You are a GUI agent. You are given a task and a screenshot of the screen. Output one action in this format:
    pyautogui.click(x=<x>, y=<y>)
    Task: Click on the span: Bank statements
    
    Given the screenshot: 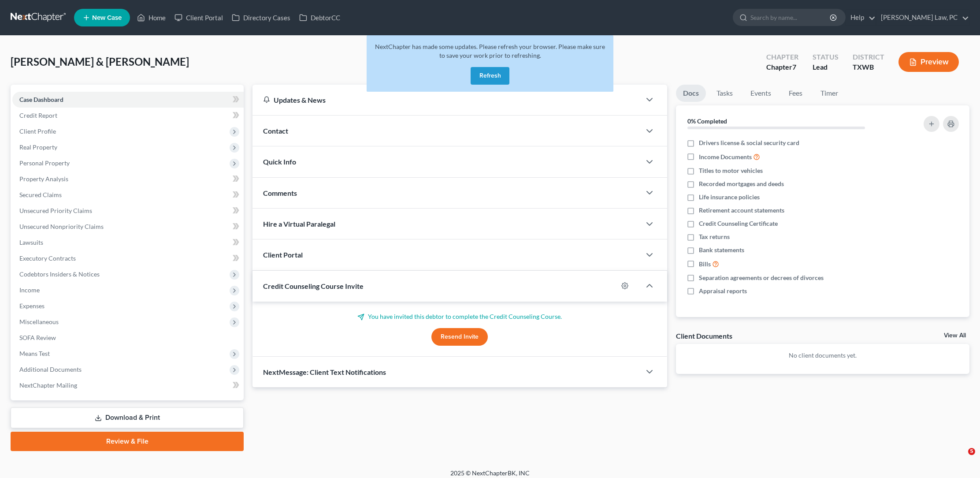 What is the action you would take?
    pyautogui.click(x=721, y=250)
    